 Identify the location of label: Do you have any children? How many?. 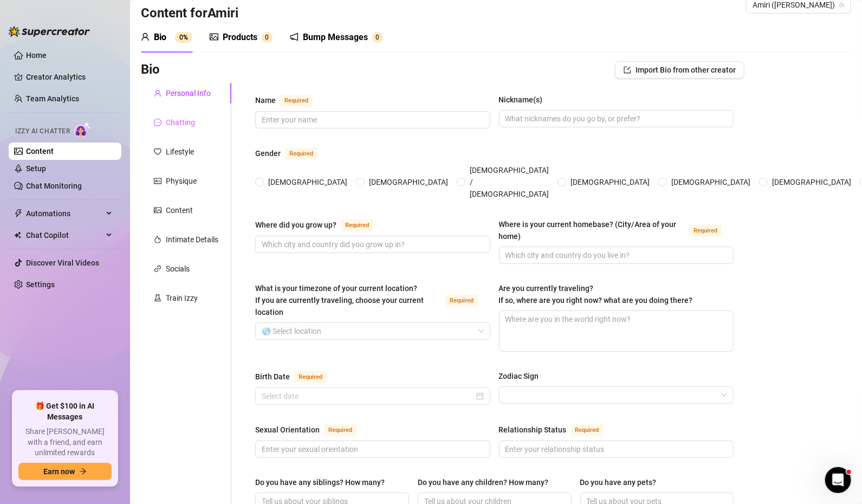
(487, 482).